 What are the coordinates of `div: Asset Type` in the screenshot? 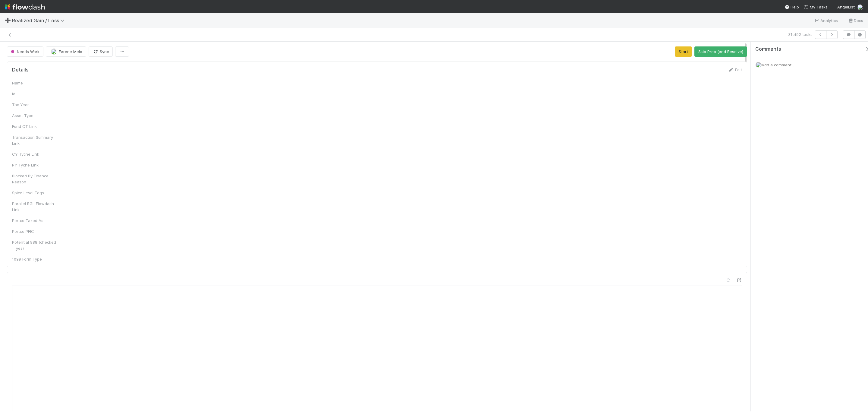 It's located at (34, 116).